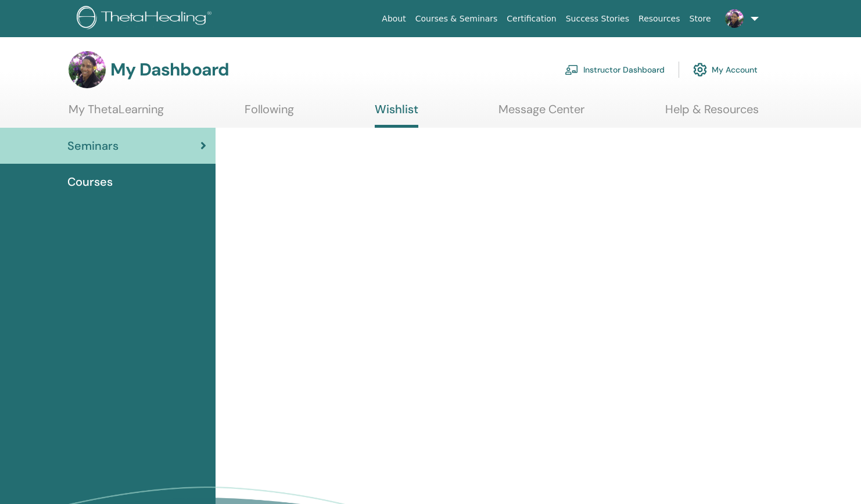  Describe the element at coordinates (146, 19) in the screenshot. I see `img: logo.png` at that location.